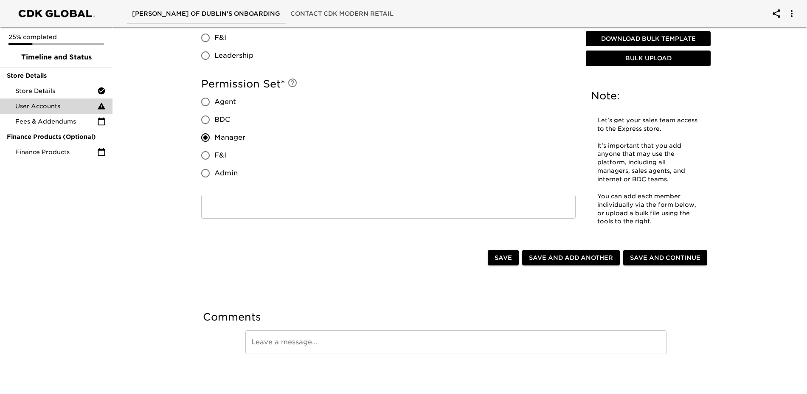 The width and height of the screenshot is (807, 394). I want to click on span: Leadership, so click(234, 56).